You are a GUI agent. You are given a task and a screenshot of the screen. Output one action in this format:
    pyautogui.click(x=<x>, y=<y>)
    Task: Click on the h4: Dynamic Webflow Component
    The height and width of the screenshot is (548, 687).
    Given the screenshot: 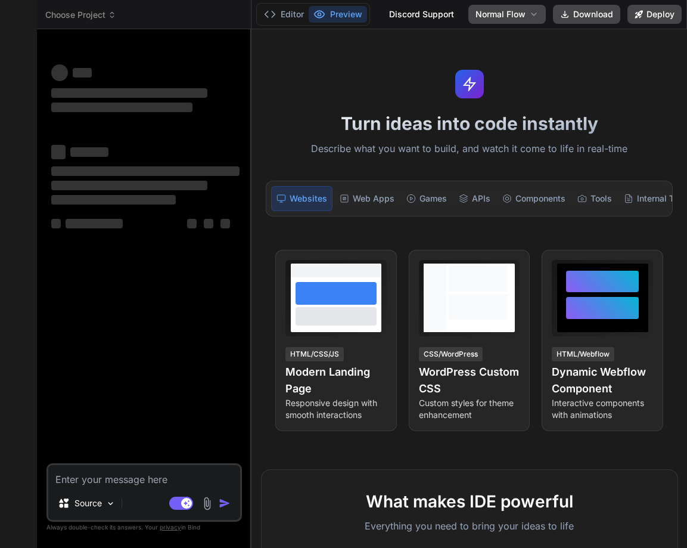 What is the action you would take?
    pyautogui.click(x=602, y=380)
    